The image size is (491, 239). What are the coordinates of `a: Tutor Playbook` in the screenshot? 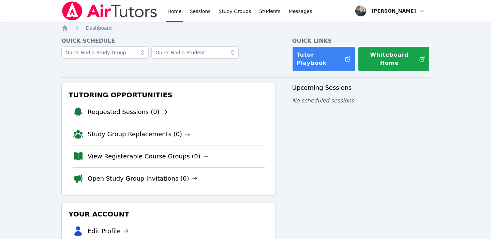 It's located at (323, 59).